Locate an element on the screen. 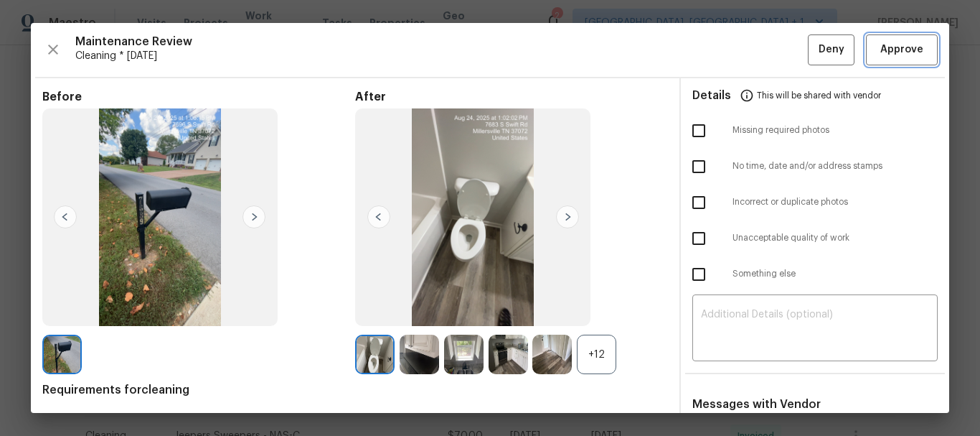  span: No time, date and/or address stamps is located at coordinates (836, 166).